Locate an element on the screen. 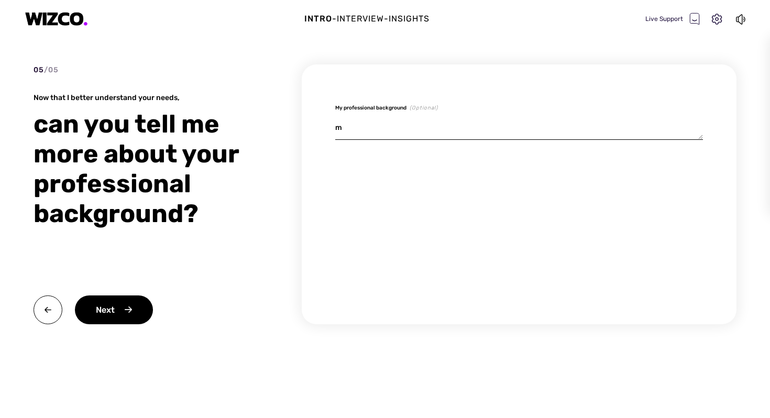  div: Insights is located at coordinates (409, 19).